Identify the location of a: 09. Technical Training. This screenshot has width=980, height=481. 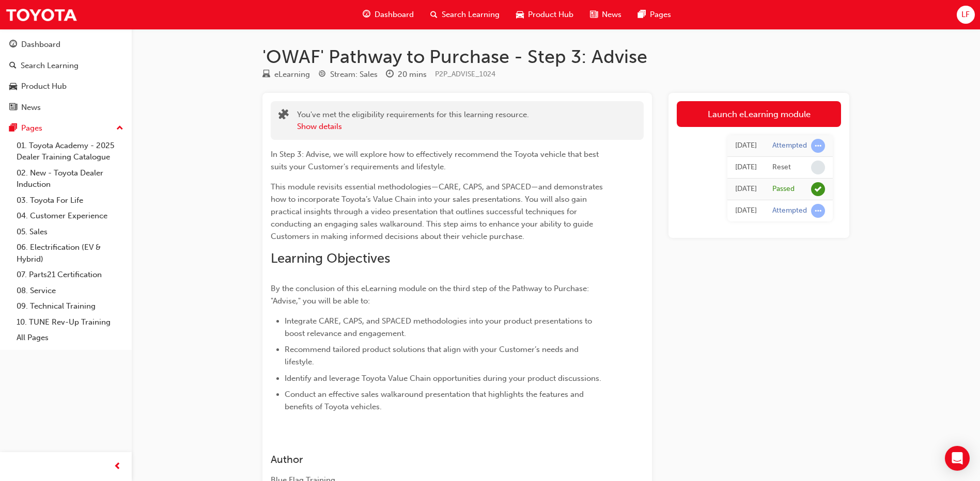
(69, 306).